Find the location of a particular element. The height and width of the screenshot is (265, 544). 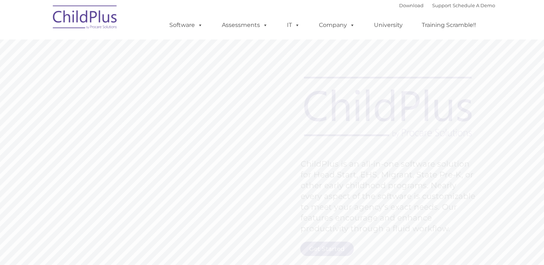

a: Support is located at coordinates (441, 5).